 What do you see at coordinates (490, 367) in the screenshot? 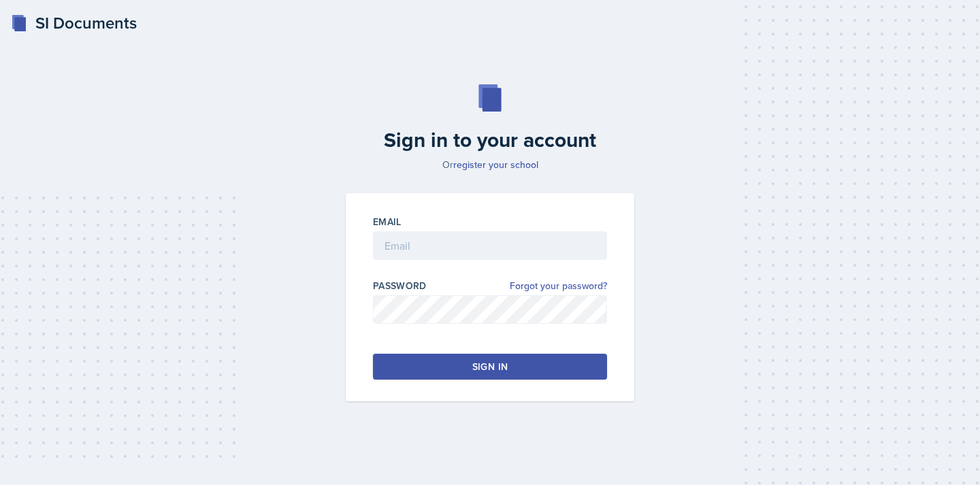
I see `div: Sign in` at bounding box center [490, 367].